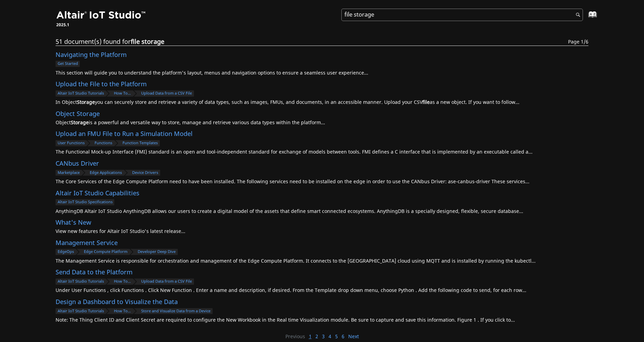 The width and height of the screenshot is (644, 342). I want to click on a: 2, so click(317, 337).